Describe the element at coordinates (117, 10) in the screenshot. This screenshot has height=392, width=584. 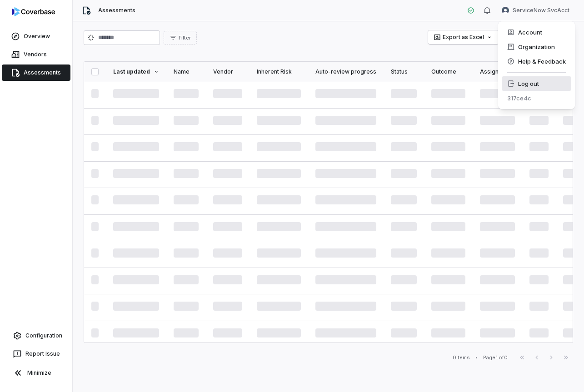
I see `span: Assessments` at that location.